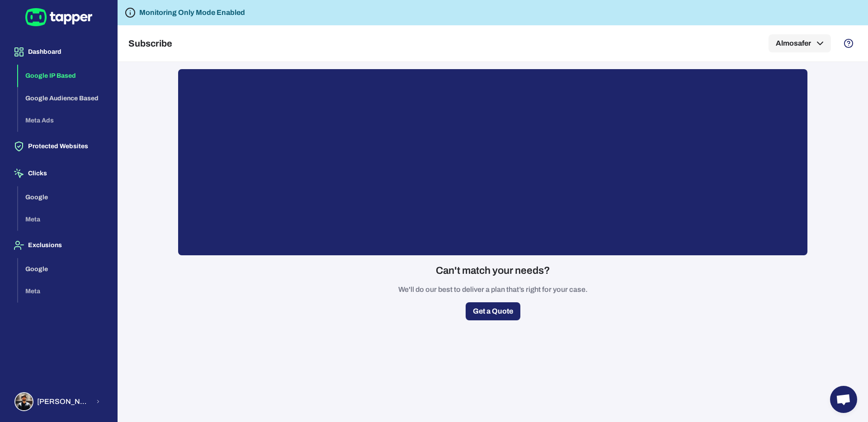 The image size is (868, 422). I want to click on button: Almosafer, so click(800, 43).